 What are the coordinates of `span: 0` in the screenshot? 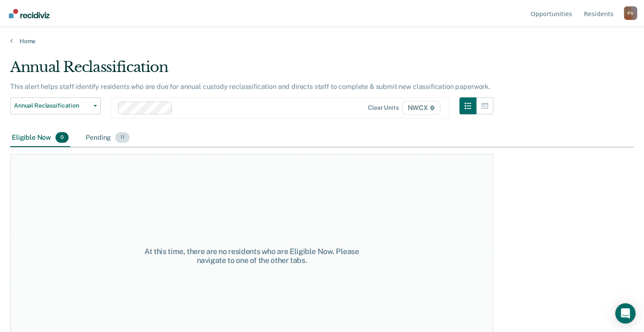 It's located at (62, 137).